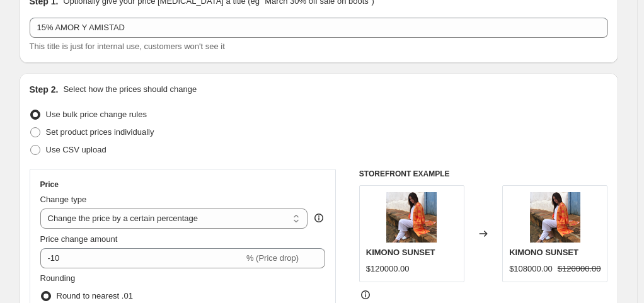 Image resolution: width=644 pixels, height=303 pixels. What do you see at coordinates (76, 149) in the screenshot?
I see `span: Use CSV upload` at bounding box center [76, 149].